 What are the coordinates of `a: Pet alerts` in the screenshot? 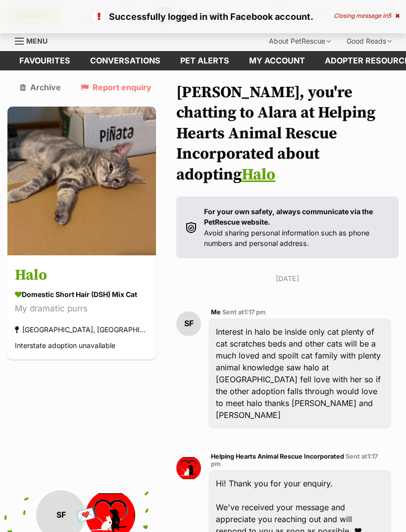 It's located at (205, 60).